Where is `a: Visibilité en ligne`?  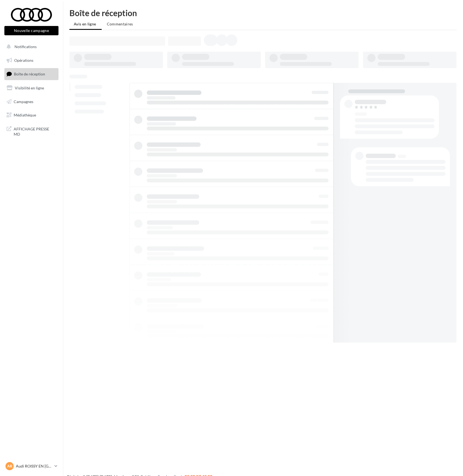
a: Visibilité en ligne is located at coordinates (31, 88).